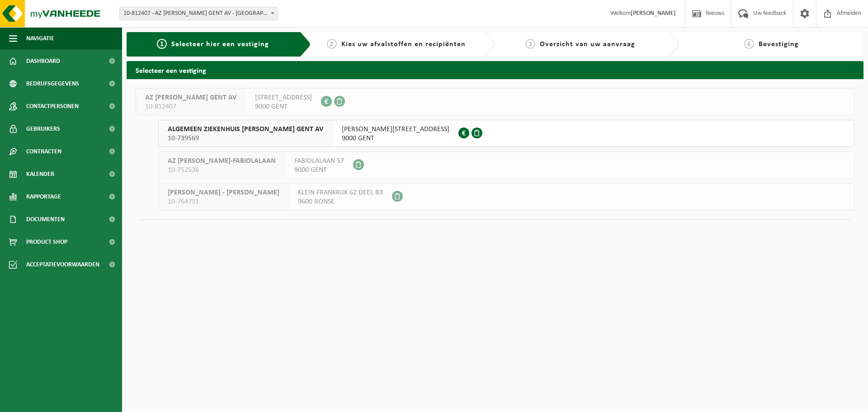 This screenshot has width=868, height=412. Describe the element at coordinates (191, 107) in the screenshot. I see `span: 10-812407` at that location.